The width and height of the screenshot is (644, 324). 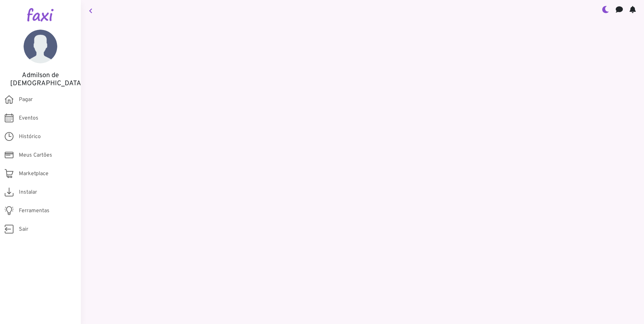 I want to click on span: Marketplace, so click(x=34, y=174).